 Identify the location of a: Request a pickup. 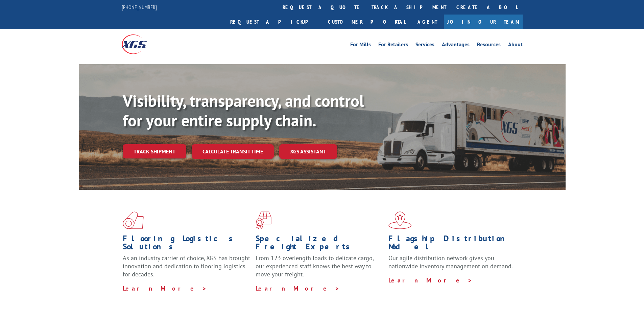
(274, 21).